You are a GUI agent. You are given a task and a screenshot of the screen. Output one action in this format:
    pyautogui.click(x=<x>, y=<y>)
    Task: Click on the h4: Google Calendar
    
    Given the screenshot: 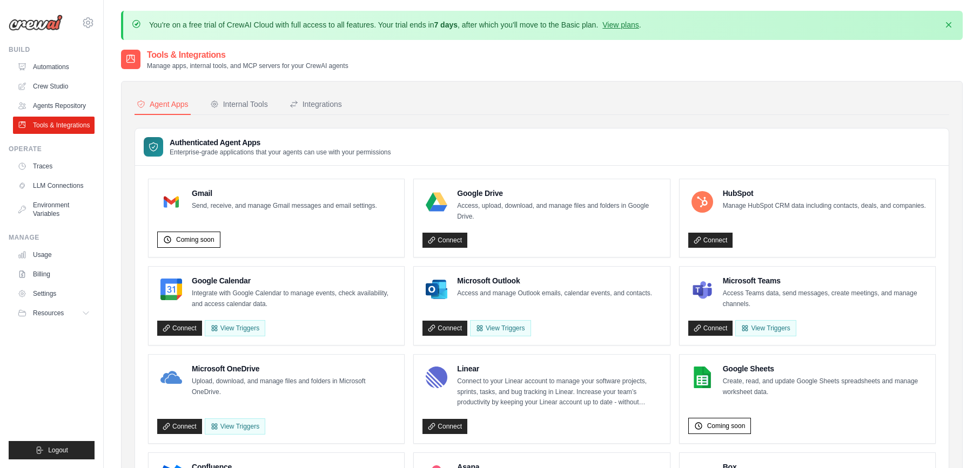 What is the action you would take?
    pyautogui.click(x=293, y=281)
    